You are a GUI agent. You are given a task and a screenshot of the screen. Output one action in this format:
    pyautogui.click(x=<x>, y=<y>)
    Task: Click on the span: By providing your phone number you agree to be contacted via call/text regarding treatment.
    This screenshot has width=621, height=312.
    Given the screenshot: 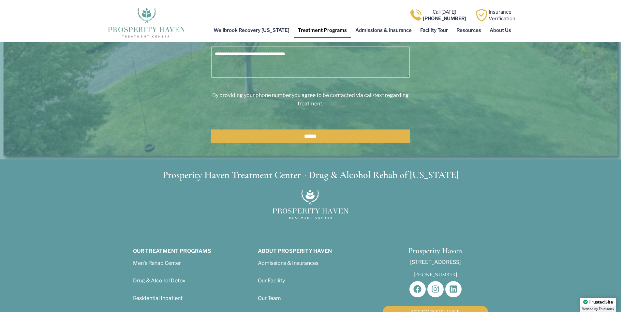 What is the action you would take?
    pyautogui.click(x=310, y=99)
    